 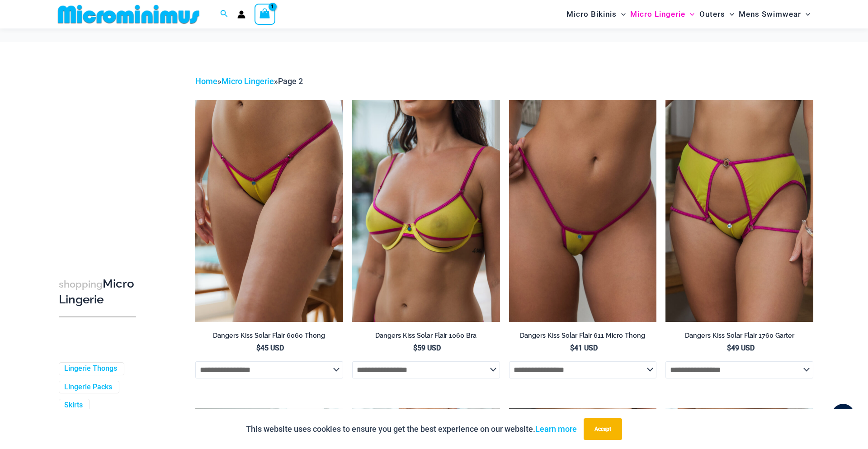 What do you see at coordinates (584, 348) in the screenshot?
I see `bdi: 41 USD` at bounding box center [584, 348].